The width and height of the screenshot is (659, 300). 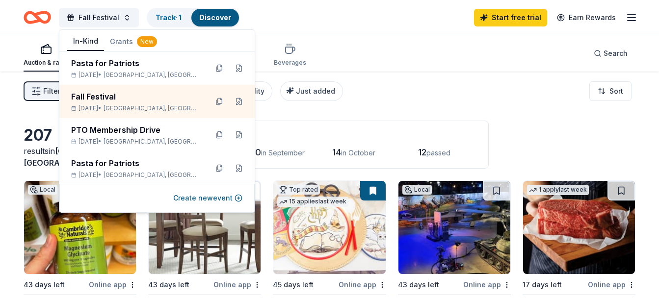 What do you see at coordinates (52, 91) in the screenshot?
I see `span: Filter` at bounding box center [52, 91].